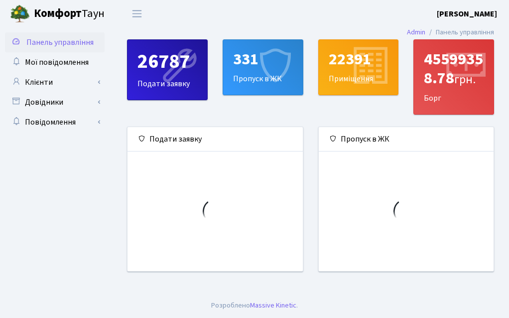 This screenshot has width=509, height=318. I want to click on img: logo.png, so click(20, 14).